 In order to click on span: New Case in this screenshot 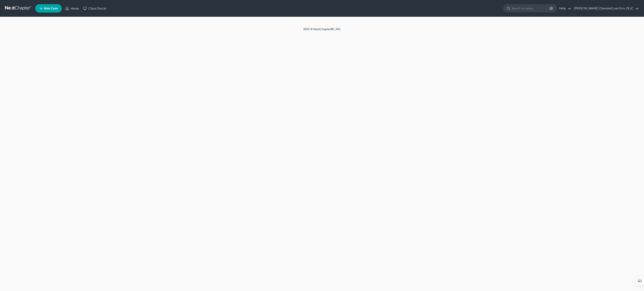, I will do `click(51, 9)`.